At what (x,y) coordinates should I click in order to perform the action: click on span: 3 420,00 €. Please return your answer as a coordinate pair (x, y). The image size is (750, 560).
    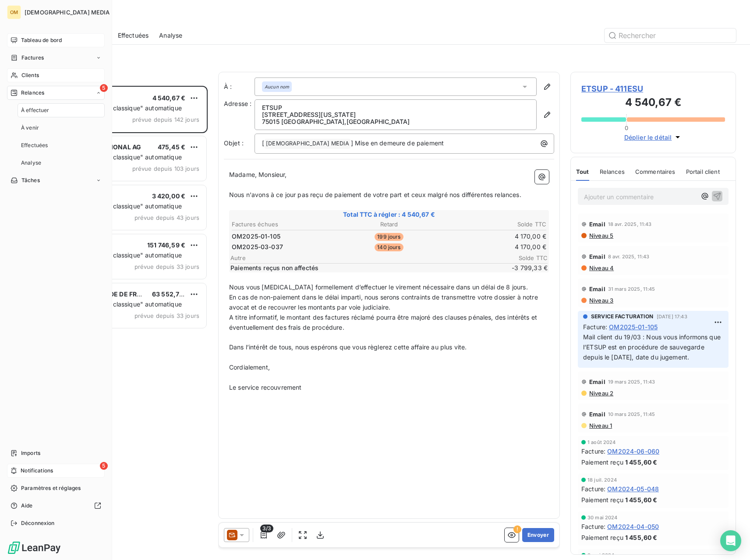
    Looking at the image, I should click on (169, 196).